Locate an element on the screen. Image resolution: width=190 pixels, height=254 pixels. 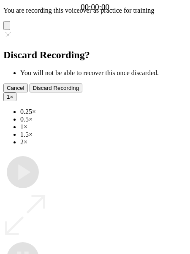
li: You will not be able to recover this once discarded. is located at coordinates (104, 73).